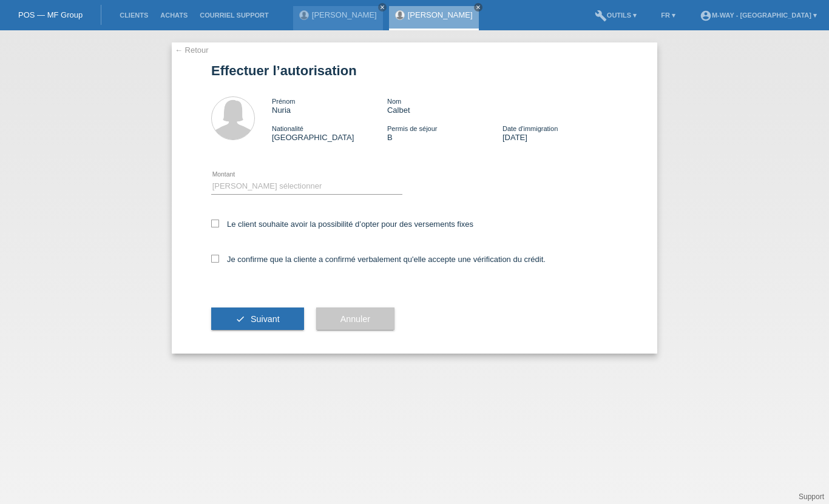 Image resolution: width=829 pixels, height=504 pixels. Describe the element at coordinates (394, 101) in the screenshot. I see `span: Nom` at that location.